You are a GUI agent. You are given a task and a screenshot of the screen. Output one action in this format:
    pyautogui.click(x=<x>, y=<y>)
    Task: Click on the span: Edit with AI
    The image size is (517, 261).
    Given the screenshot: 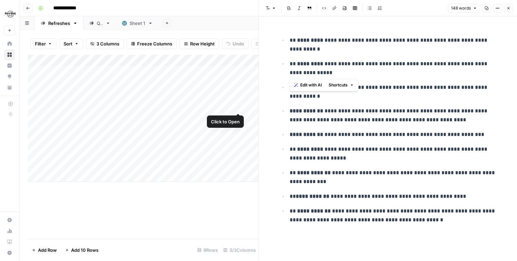 What is the action you would take?
    pyautogui.click(x=311, y=85)
    